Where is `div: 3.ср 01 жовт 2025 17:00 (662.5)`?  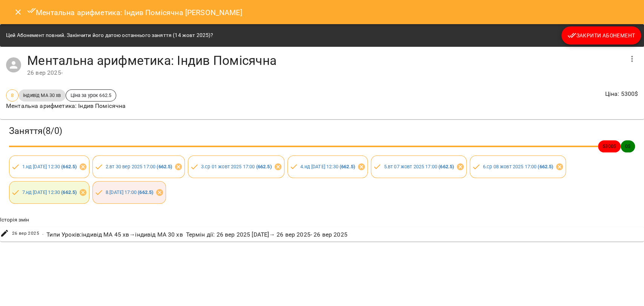 div: 3.ср 01 жовт 2025 17:00 (662.5) is located at coordinates (236, 167).